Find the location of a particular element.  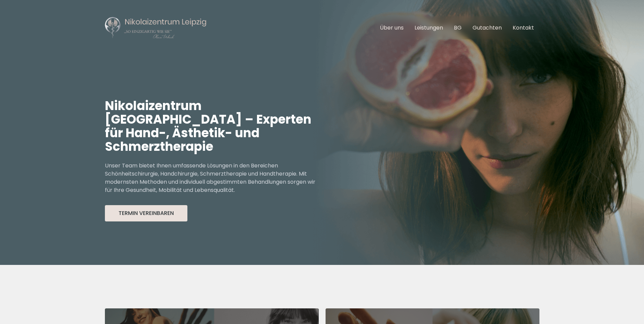

a: Über uns is located at coordinates (391, 28).